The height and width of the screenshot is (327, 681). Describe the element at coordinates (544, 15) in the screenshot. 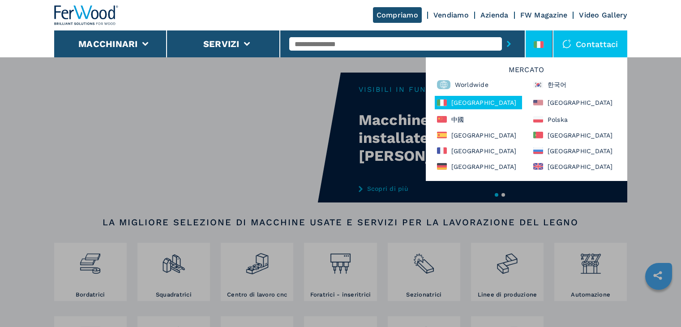

I see `a: FW Magazine` at that location.